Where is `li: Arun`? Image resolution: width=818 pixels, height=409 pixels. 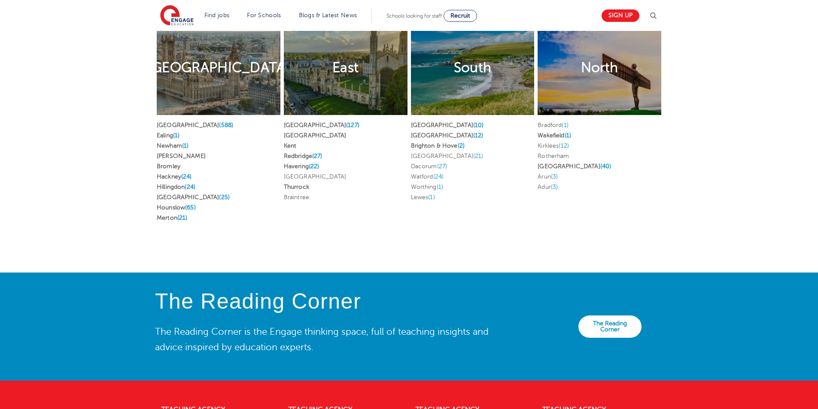
li: Arun is located at coordinates (599, 177).